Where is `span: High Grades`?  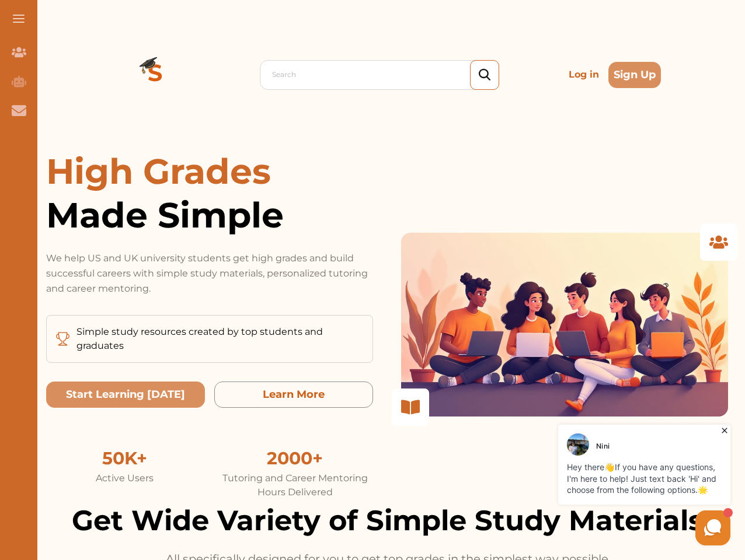 span: High Grades is located at coordinates (158, 171).